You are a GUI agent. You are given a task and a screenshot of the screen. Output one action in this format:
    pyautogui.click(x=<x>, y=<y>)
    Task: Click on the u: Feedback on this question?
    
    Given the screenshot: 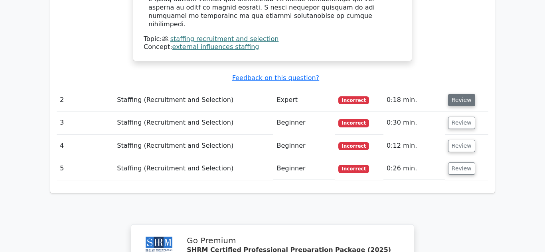 What is the action you would take?
    pyautogui.click(x=276, y=78)
    